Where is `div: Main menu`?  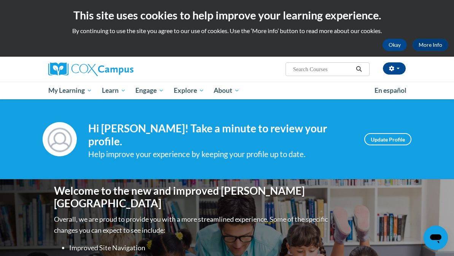 div: Main menu is located at coordinates (227, 91).